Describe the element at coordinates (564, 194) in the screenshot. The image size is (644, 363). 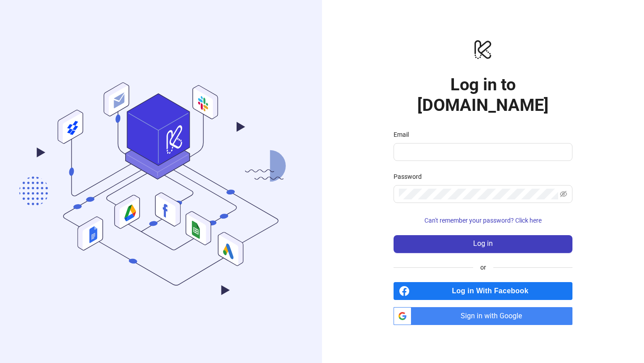
I see `span: eye-invisible` at that location.